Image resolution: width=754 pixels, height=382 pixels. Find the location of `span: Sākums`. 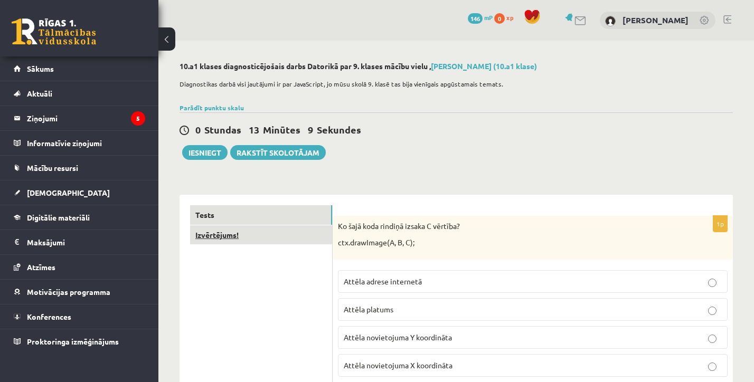

span: Sākums is located at coordinates (40, 69).